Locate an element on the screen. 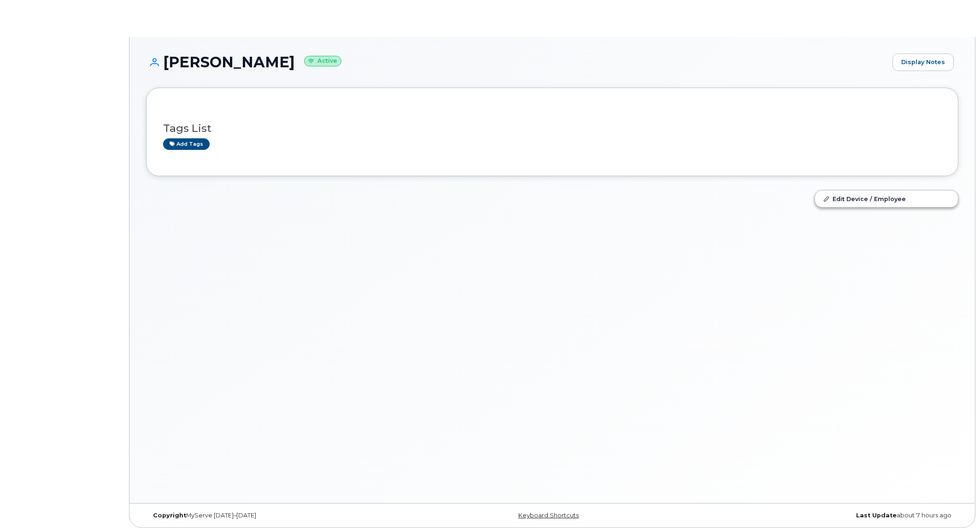 This screenshot has height=528, width=980. small: Active is located at coordinates (323, 61).